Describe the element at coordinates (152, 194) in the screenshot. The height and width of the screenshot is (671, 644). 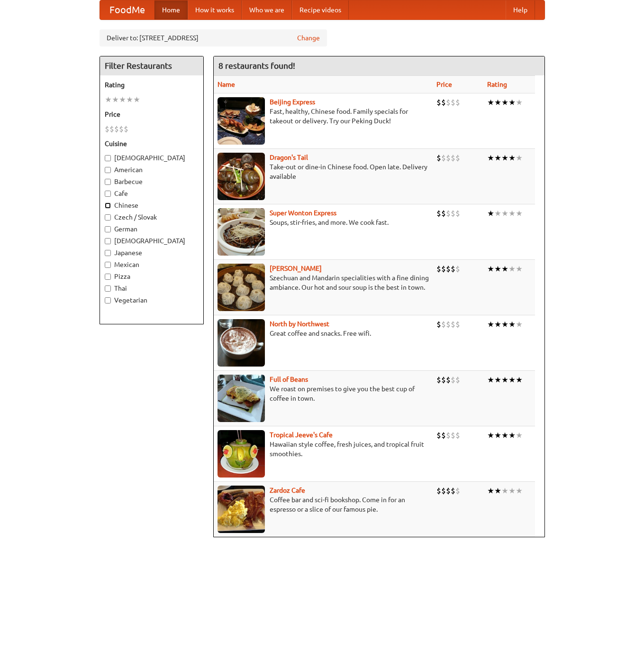
I see `label: Cafe` at that location.